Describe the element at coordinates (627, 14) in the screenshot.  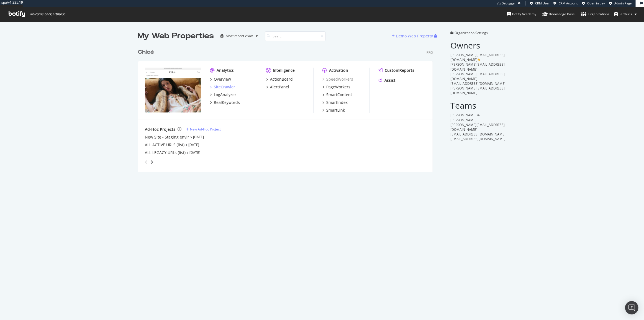
I see `span: arthur.r` at that location.